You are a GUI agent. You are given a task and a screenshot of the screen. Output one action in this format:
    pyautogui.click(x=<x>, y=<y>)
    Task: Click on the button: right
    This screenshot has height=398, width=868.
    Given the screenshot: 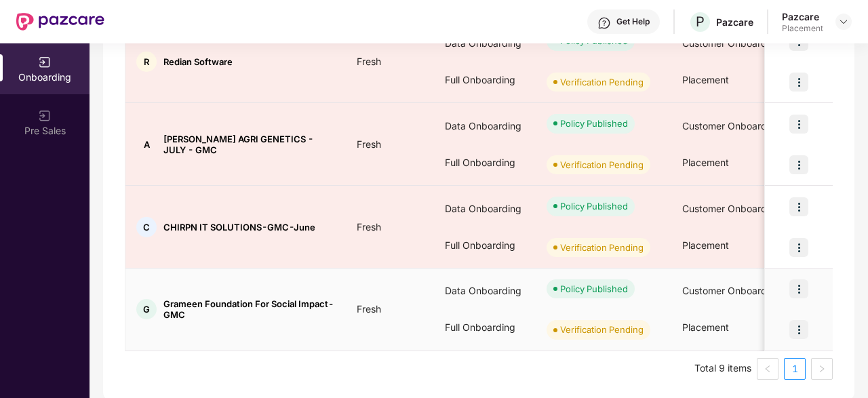 What is the action you would take?
    pyautogui.click(x=822, y=368)
    